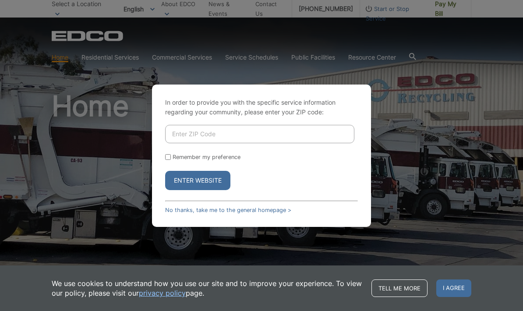 The width and height of the screenshot is (523, 311). Describe the element at coordinates (207, 288) in the screenshot. I see `p: We use cookies to understand how you use our site and to improve your experience. To view our pol...` at that location.